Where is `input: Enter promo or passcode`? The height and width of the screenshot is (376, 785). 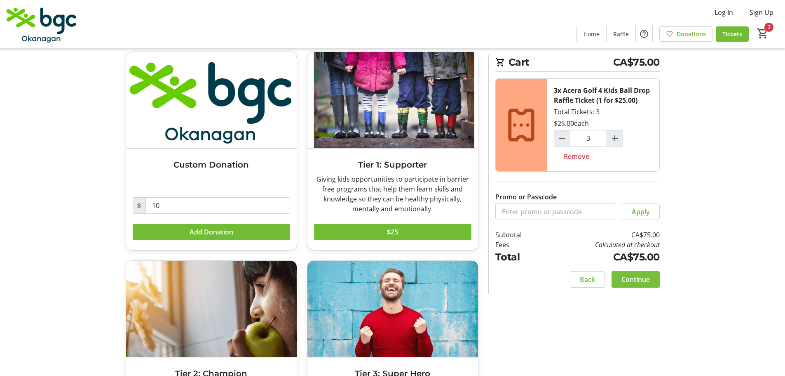
input: Enter promo or passcode is located at coordinates (555, 211).